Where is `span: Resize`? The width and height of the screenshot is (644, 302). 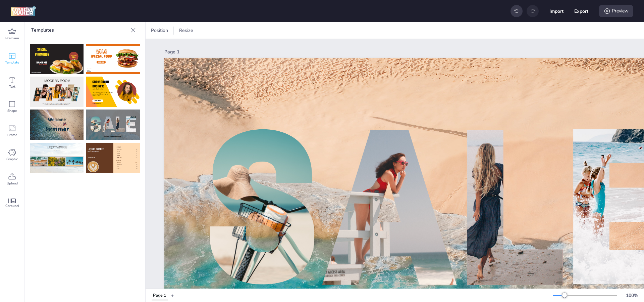 span: Resize is located at coordinates (186, 30).